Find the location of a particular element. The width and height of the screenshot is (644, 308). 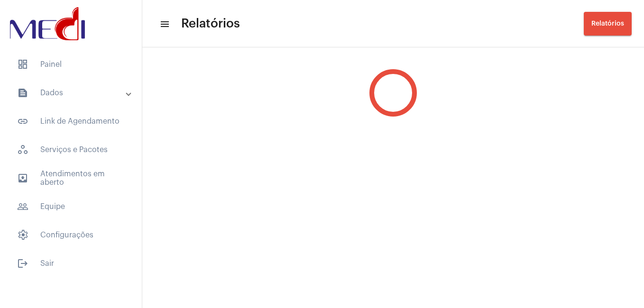

mat-panel-title: Dados is located at coordinates (71, 93).